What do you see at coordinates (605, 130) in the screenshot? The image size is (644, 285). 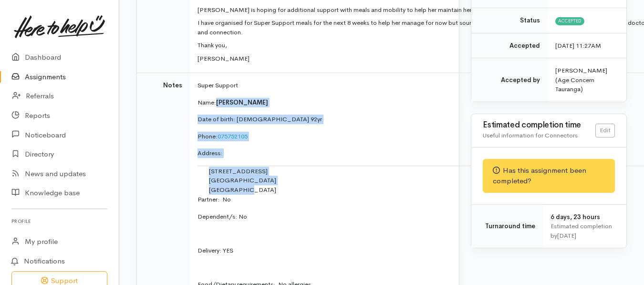 I see `a: Edit` at bounding box center [605, 130].